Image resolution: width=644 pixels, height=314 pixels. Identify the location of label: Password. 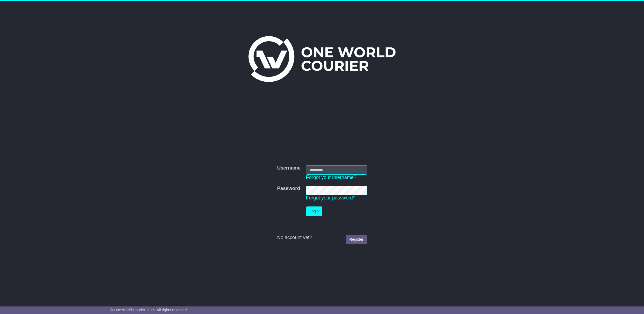
(289, 188).